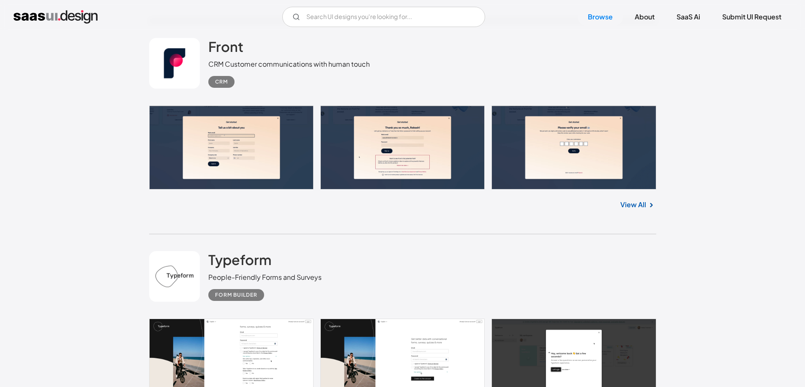 The image size is (805, 387). I want to click on a: About, so click(644, 17).